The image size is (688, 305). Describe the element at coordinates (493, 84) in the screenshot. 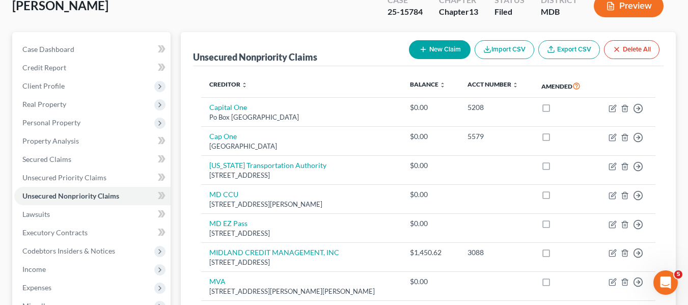

I see `a: Acct Number unfold_more` at that location.